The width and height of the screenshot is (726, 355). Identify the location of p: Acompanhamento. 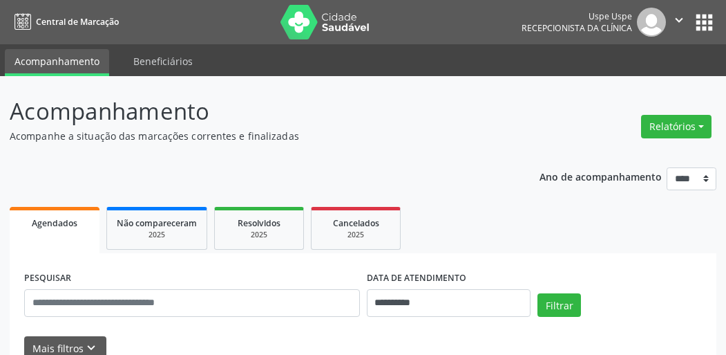
(257, 111).